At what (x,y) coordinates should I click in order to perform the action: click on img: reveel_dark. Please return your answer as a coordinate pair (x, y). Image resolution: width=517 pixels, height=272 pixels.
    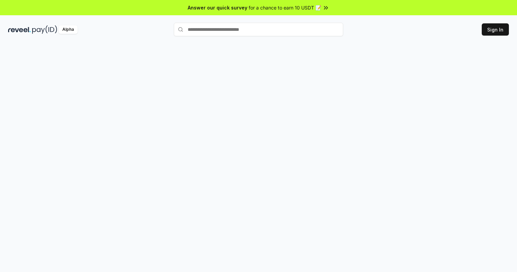
    Looking at the image, I should click on (19, 29).